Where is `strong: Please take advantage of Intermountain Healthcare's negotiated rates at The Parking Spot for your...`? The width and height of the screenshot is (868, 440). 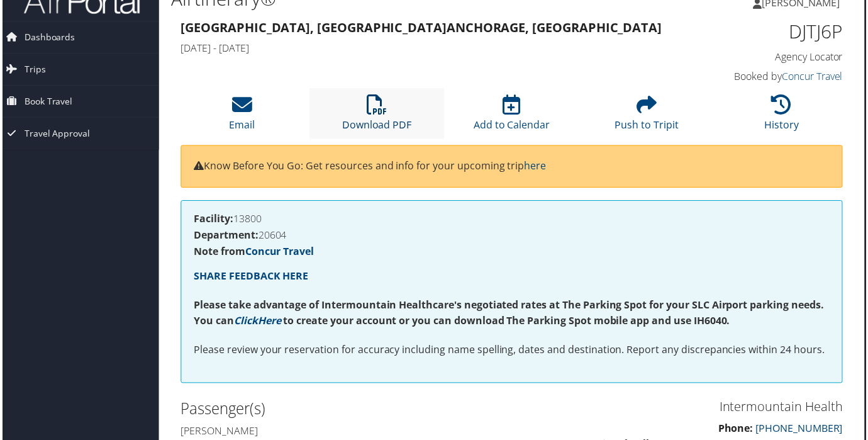
strong: Please take advantage of Intermountain Healthcare's negotiated rates at The Parking Spot for your... is located at coordinates (510, 315).